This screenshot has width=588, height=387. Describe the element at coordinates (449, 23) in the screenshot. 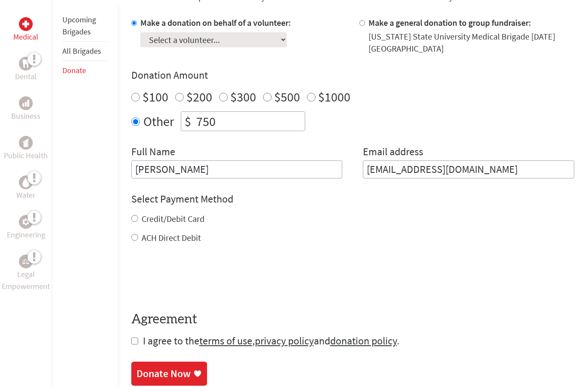

I see `label: Make a general donation to group fundraiser:` at that location.